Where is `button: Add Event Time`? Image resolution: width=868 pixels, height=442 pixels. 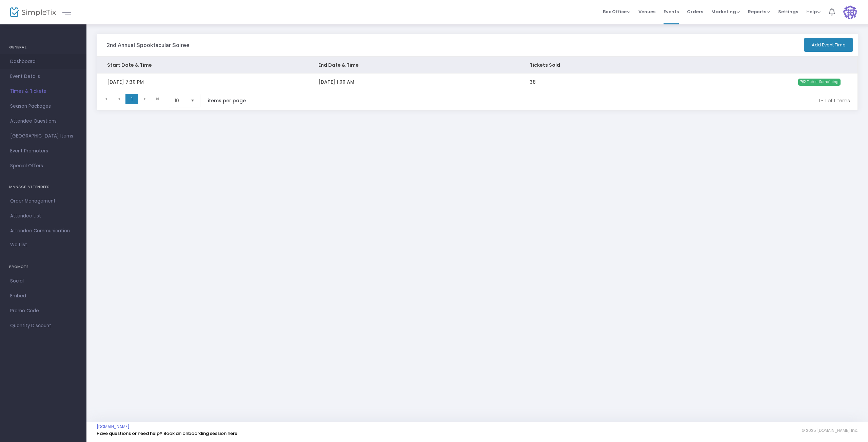
button: Add Event Time is located at coordinates (828, 45).